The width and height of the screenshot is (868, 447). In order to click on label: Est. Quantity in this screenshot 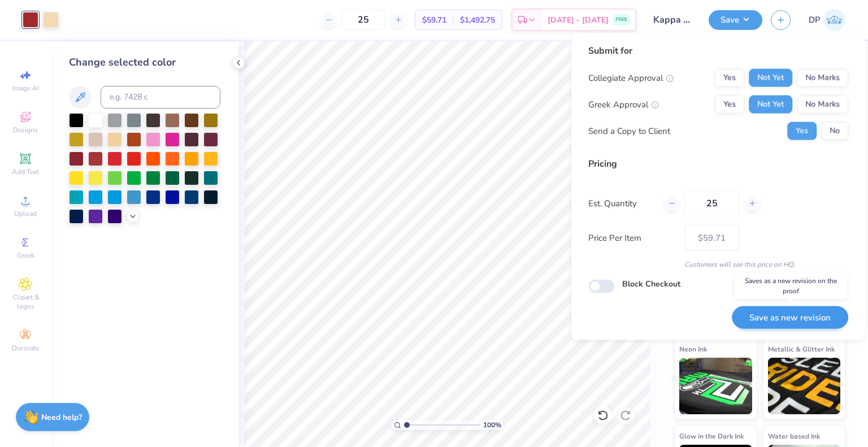, I will do `click(621, 203)`.